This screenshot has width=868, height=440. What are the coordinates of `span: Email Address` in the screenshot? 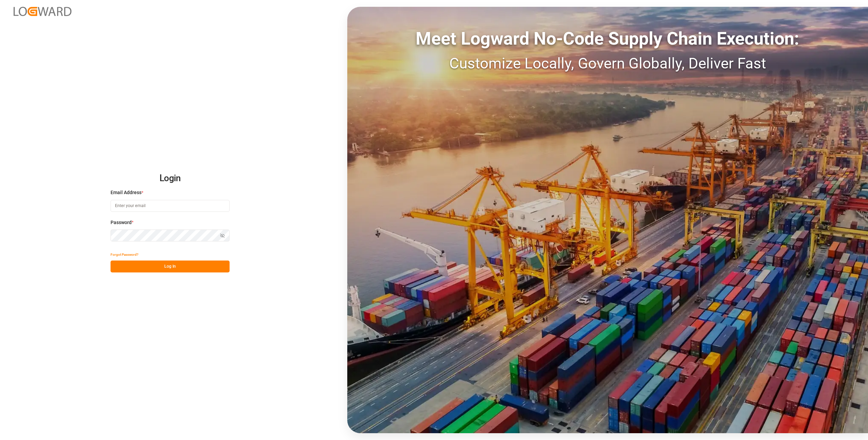 It's located at (126, 192).